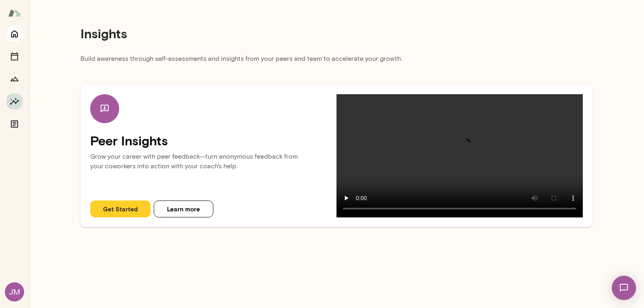  Describe the element at coordinates (214, 164) in the screenshot. I see `p: Grow your career with peer feedback—turn anonymous feedback from your coworkers into action with ...` at that location.